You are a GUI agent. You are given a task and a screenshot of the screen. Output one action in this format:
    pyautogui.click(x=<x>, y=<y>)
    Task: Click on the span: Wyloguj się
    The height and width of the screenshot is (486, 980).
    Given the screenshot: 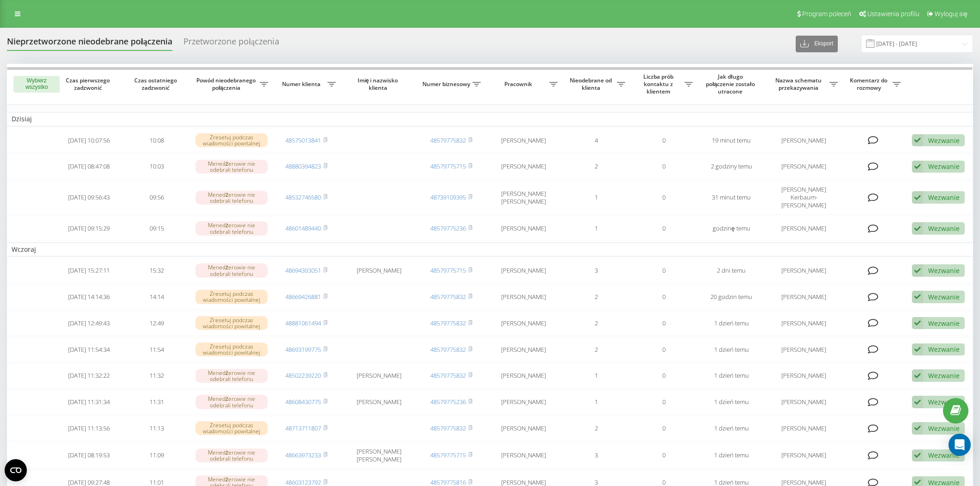 What is the action you would take?
    pyautogui.click(x=951, y=14)
    